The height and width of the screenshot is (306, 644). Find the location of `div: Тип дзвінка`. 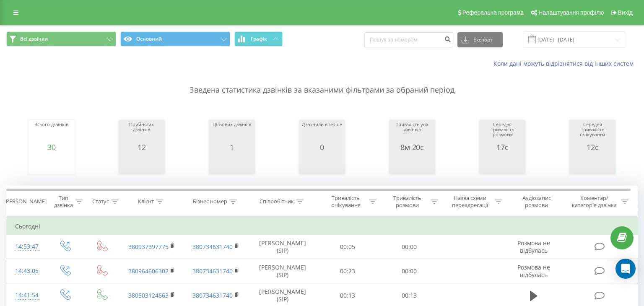

div: Тип дзвінка is located at coordinates (63, 202).